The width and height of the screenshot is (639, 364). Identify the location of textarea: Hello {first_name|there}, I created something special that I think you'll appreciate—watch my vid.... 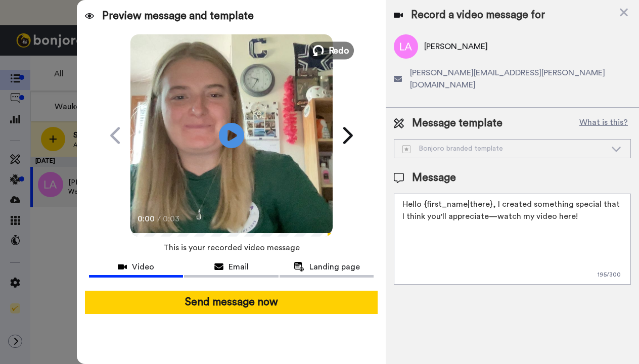
(512, 239).